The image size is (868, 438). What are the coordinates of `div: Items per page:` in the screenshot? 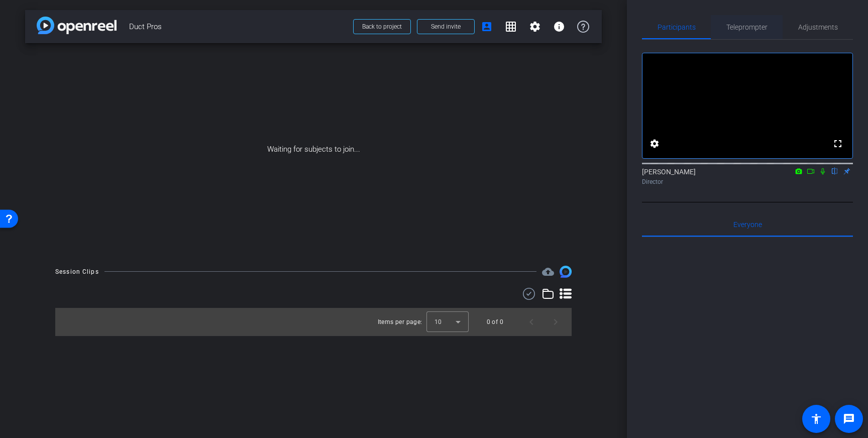 It's located at (400, 322).